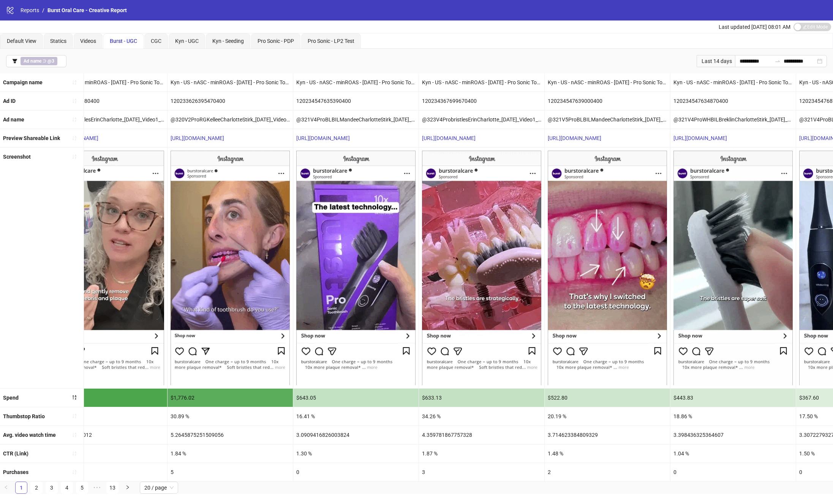 The height and width of the screenshot is (504, 833). I want to click on b: Campaign name, so click(23, 82).